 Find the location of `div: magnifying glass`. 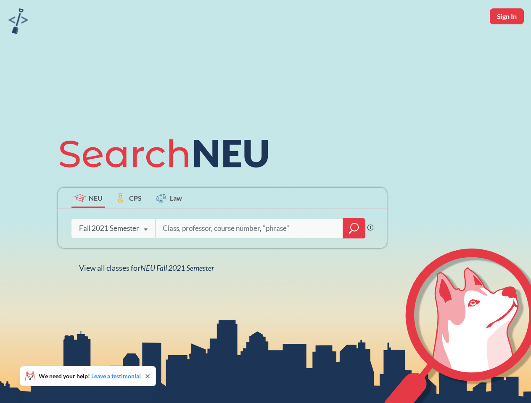

div: magnifying glass is located at coordinates (354, 229).